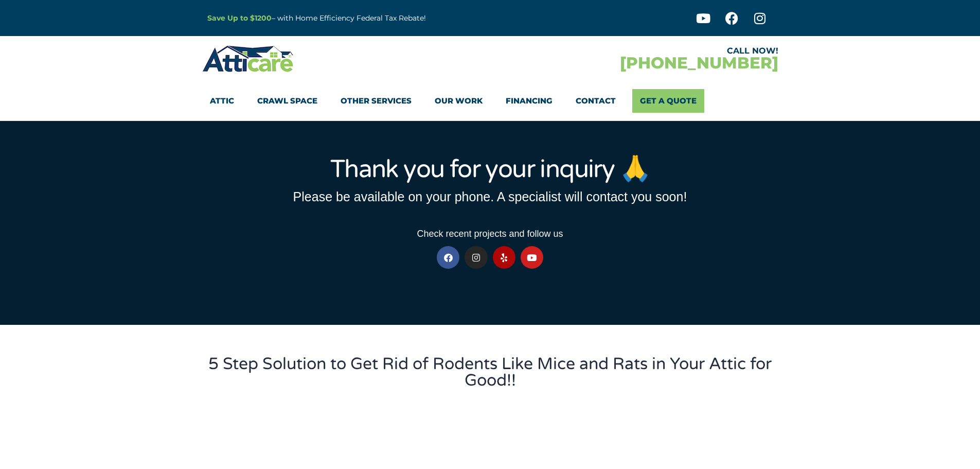 This screenshot has height=469, width=980. What do you see at coordinates (221, 101) in the screenshot?
I see `a: Attic` at bounding box center [221, 101].